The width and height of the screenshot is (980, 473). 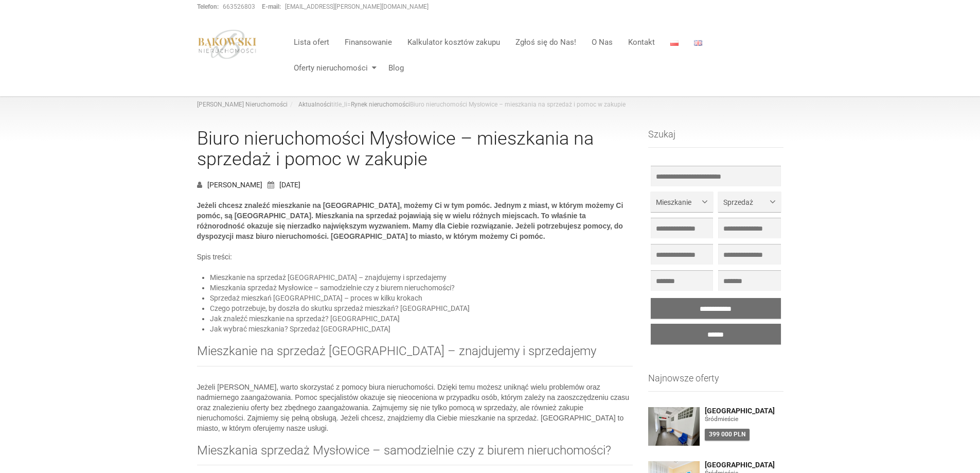 I want to click on p: Spis treści:, so click(x=415, y=257).